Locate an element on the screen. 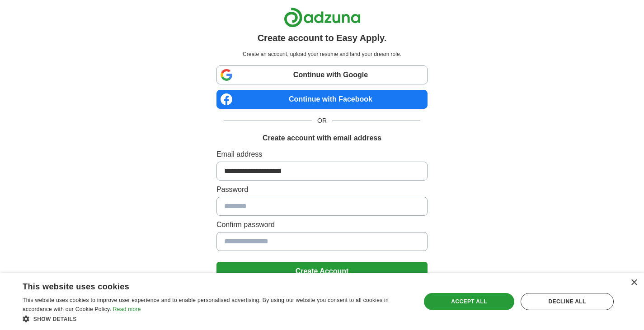  label: Confirm password is located at coordinates (322, 225).